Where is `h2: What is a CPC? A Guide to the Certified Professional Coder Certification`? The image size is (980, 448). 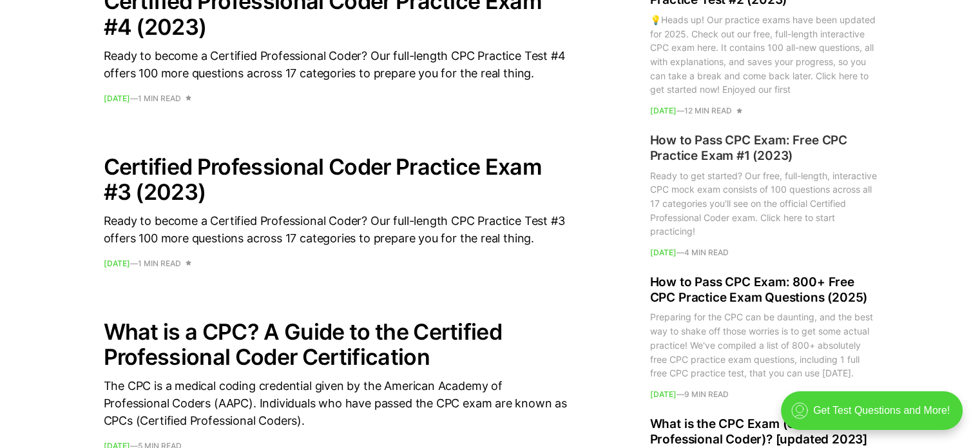
h2: What is a CPC? A Guide to the Certified Professional Coder Certification is located at coordinates (336, 345).